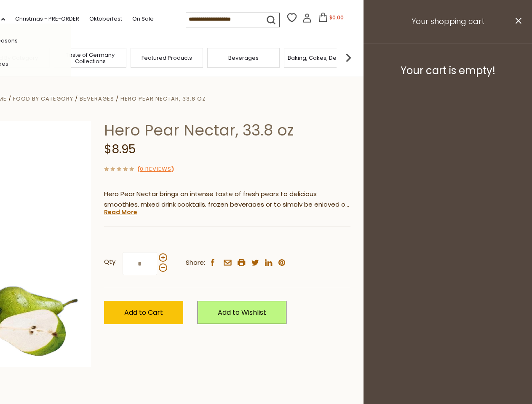 Image resolution: width=532 pixels, height=404 pixels. What do you see at coordinates (143, 312) in the screenshot?
I see `button: Add to Cart` at bounding box center [143, 312].